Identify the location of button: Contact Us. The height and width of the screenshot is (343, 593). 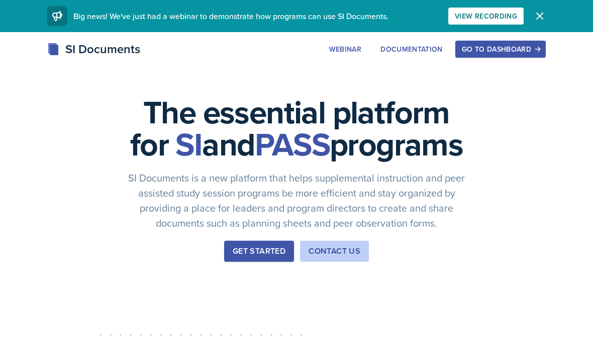
(334, 252).